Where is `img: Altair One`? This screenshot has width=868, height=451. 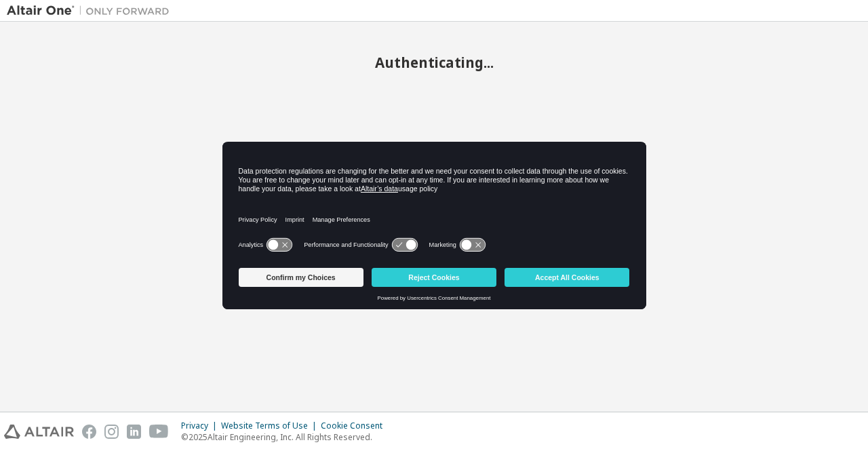
img: Altair One is located at coordinates (92, 11).